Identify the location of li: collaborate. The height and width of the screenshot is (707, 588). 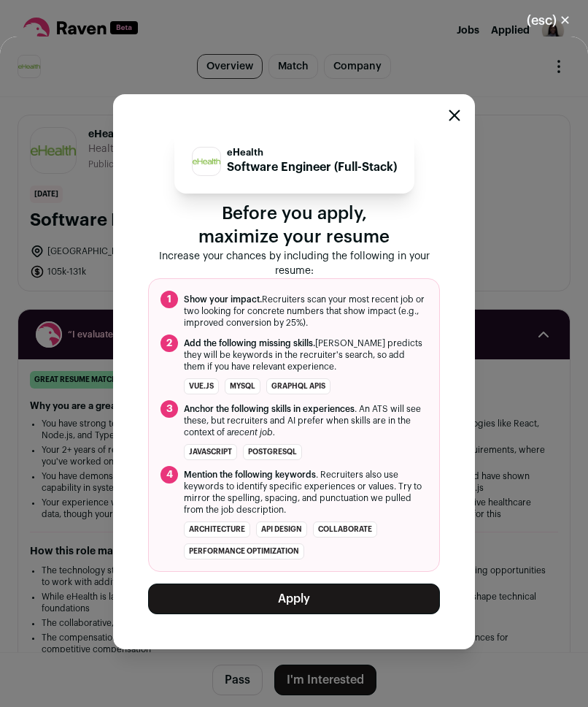
(345, 530).